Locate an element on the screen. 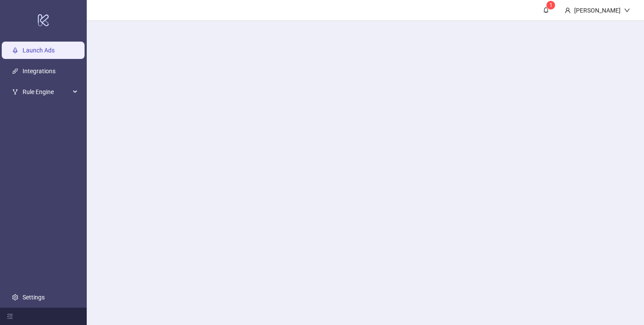 The image size is (644, 325). span: Rule Engine is located at coordinates (46, 92).